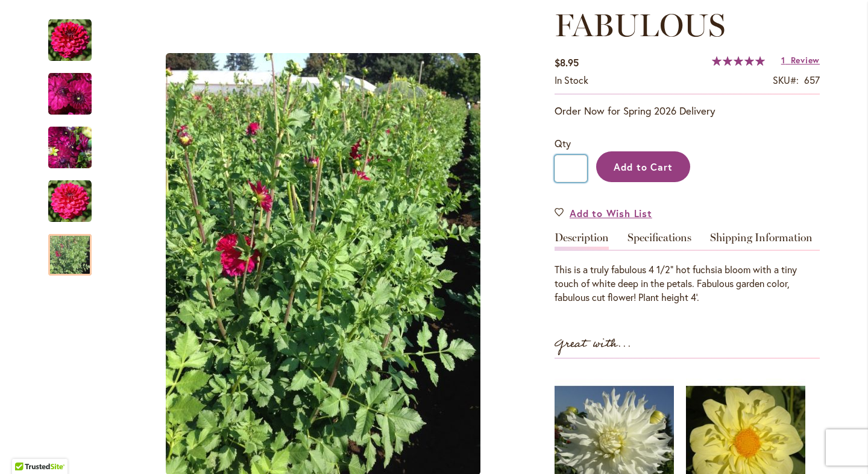 This screenshot has width=868, height=474. What do you see at coordinates (566, 62) in the screenshot?
I see `span: $8.95` at bounding box center [566, 62].